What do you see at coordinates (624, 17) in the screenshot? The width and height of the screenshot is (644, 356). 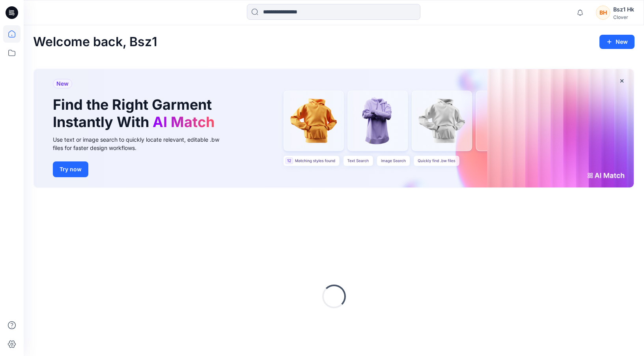 I see `div: Clover` at bounding box center [624, 17].